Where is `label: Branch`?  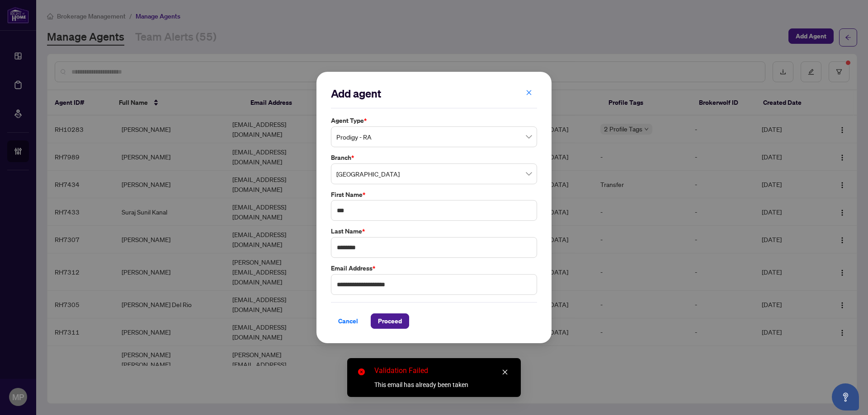
label: Branch is located at coordinates (434, 158).